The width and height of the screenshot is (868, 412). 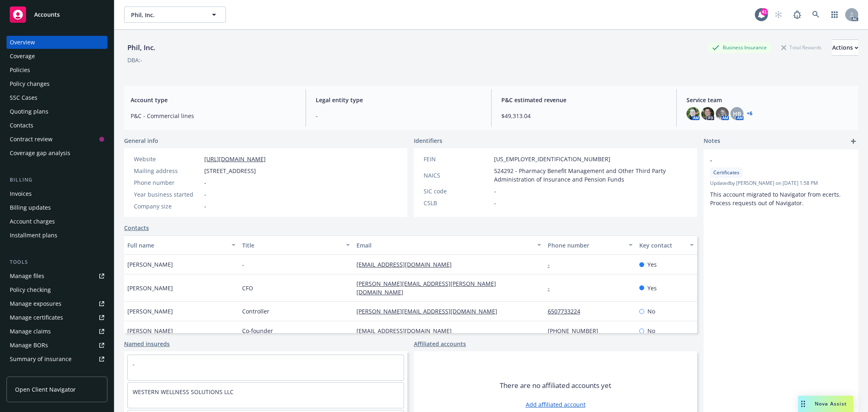 What do you see at coordinates (141, 47) in the screenshot?
I see `div: Phil, Inc.` at bounding box center [141, 47].